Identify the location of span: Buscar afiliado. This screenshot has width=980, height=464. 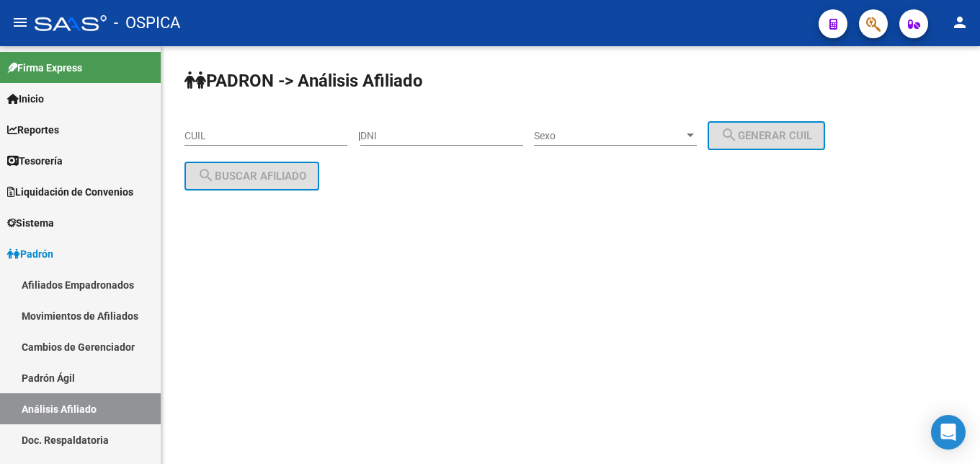
(252, 176).